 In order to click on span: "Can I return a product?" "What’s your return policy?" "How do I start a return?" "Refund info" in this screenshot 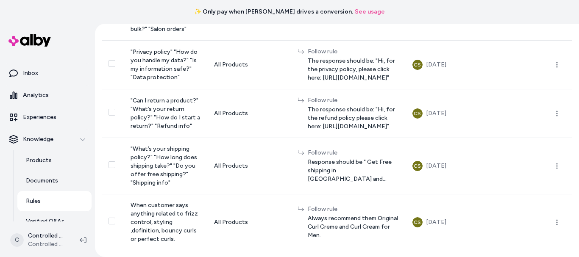, I will do `click(165, 113)`.